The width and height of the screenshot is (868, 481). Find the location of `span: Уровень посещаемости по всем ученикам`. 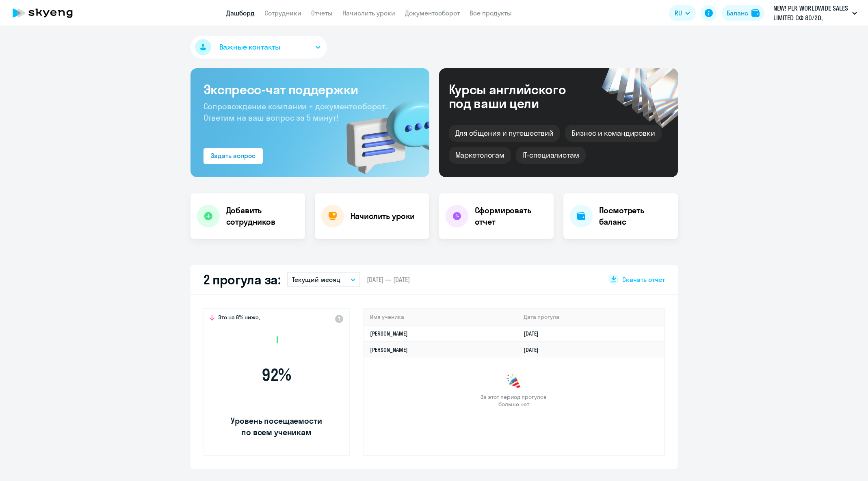

span: Уровень посещаемости по всем ученикам is located at coordinates (276, 426).